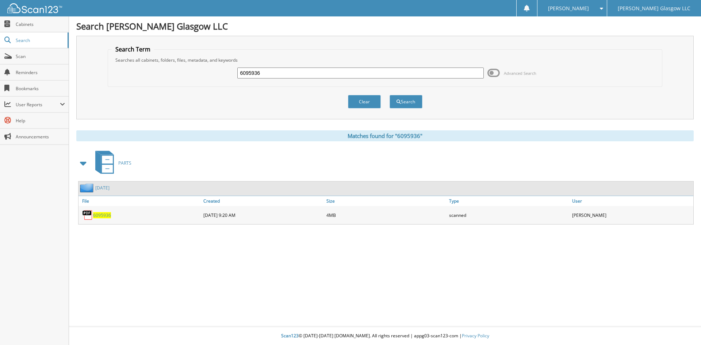  Describe the element at coordinates (140, 201) in the screenshot. I see `a: File` at that location.